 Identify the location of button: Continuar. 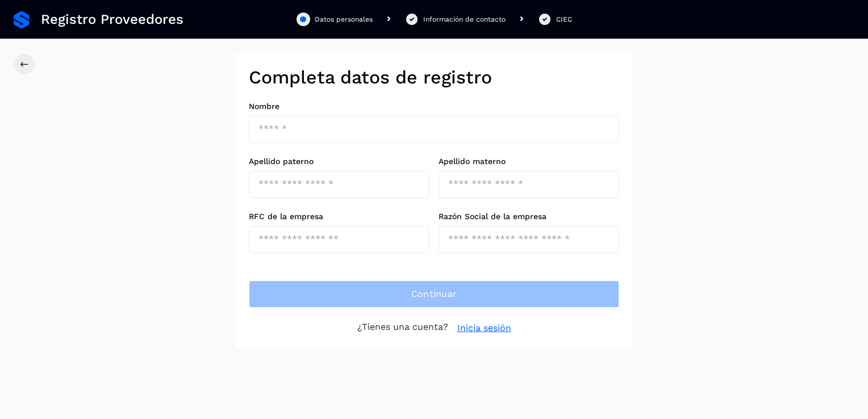
(434, 294).